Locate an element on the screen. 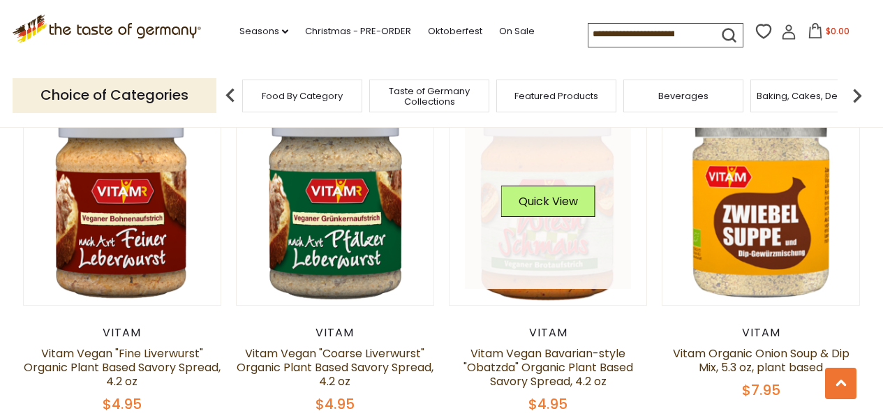 The width and height of the screenshot is (883, 418). span: Baking, Cakes, Desserts is located at coordinates (811, 96).